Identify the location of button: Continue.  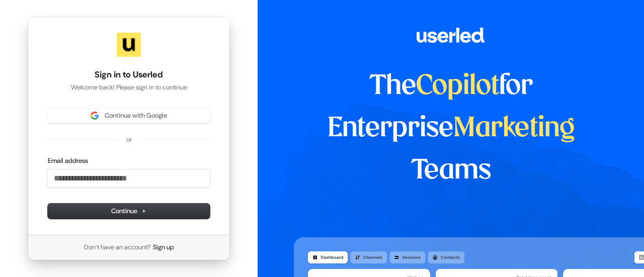
(129, 211).